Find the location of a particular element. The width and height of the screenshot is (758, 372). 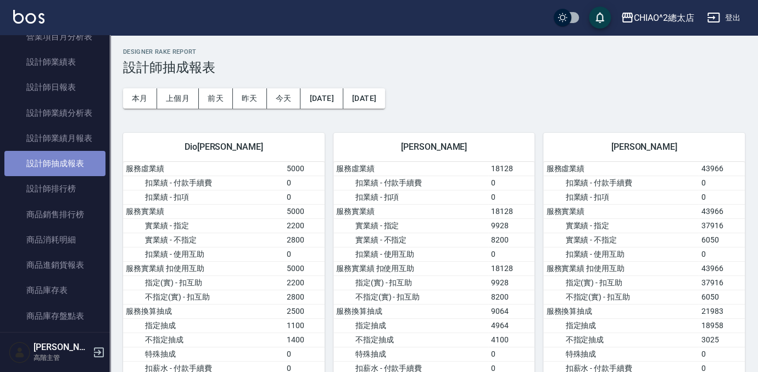

img: Person is located at coordinates (20, 352).